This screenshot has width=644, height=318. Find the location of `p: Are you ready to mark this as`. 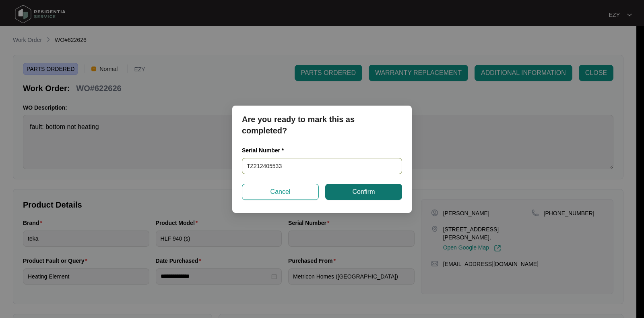

p: Are you ready to mark this as is located at coordinates (322, 119).